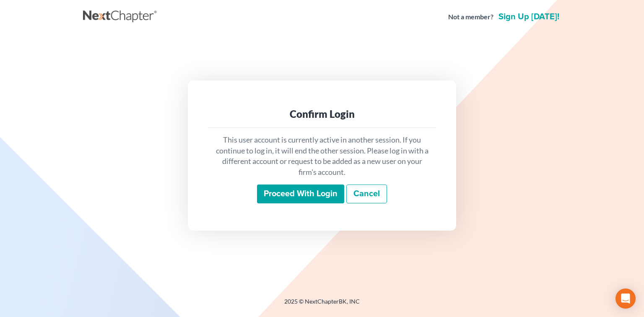 The width and height of the screenshot is (644, 317). Describe the element at coordinates (322, 156) in the screenshot. I see `p: This user account is currently active in another session. If you continue to log in, it will end ...` at that location.